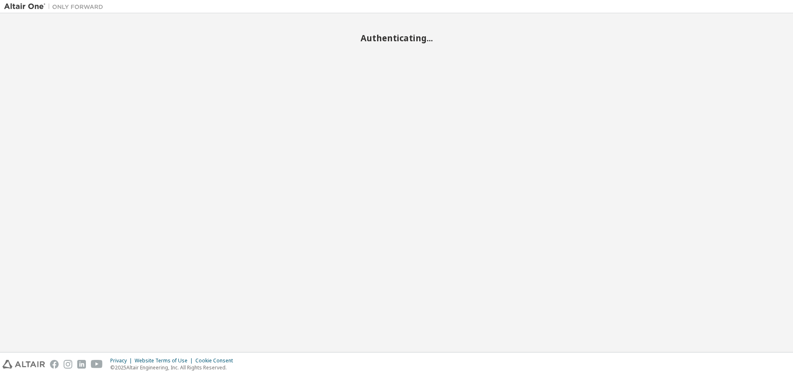 This screenshot has height=376, width=793. What do you see at coordinates (68, 364) in the screenshot?
I see `img: instagram.svg` at bounding box center [68, 364].